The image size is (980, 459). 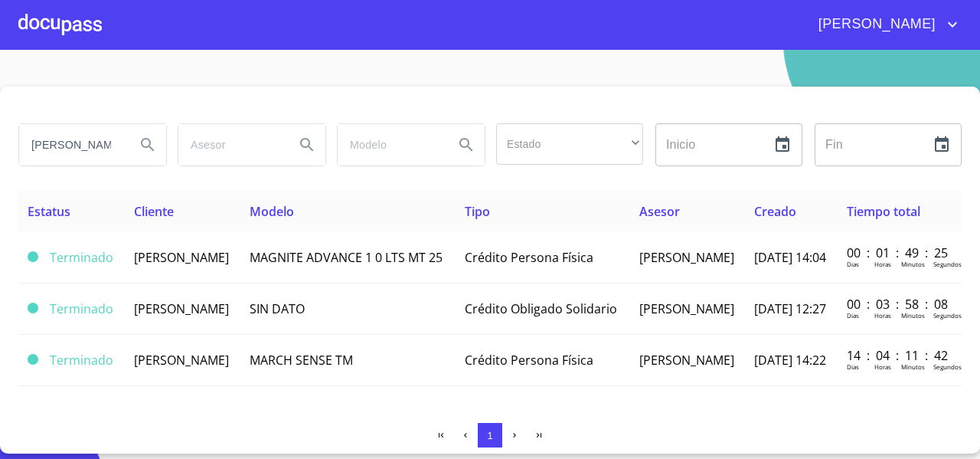 What do you see at coordinates (277, 309) in the screenshot?
I see `span: SIN DATO` at bounding box center [277, 309].